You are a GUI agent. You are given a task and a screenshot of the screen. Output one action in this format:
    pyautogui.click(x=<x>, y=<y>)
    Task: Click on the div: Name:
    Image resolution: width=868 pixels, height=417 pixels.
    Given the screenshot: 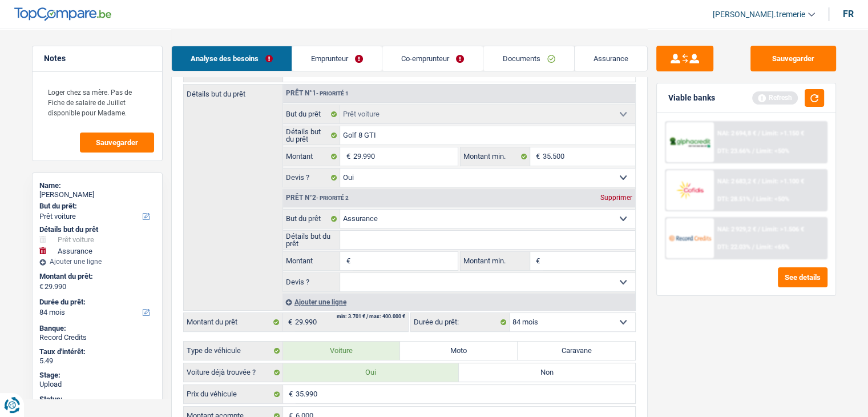 What is the action you would take?
    pyautogui.click(x=97, y=185)
    